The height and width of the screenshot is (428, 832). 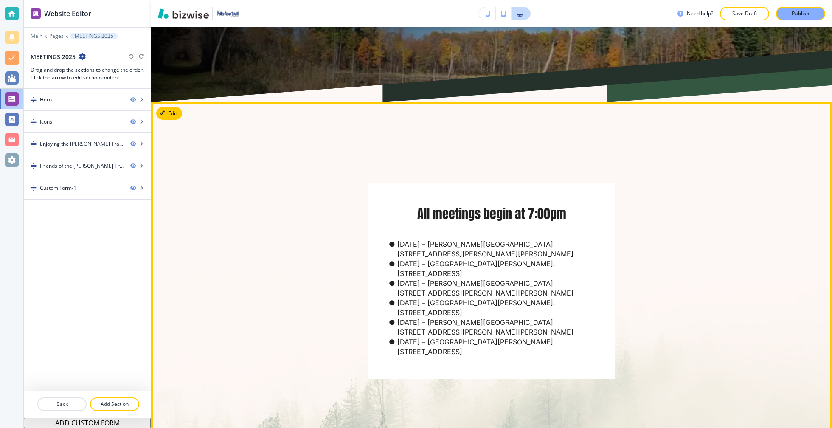 I want to click on img: Bizwise Logo, so click(x=183, y=14).